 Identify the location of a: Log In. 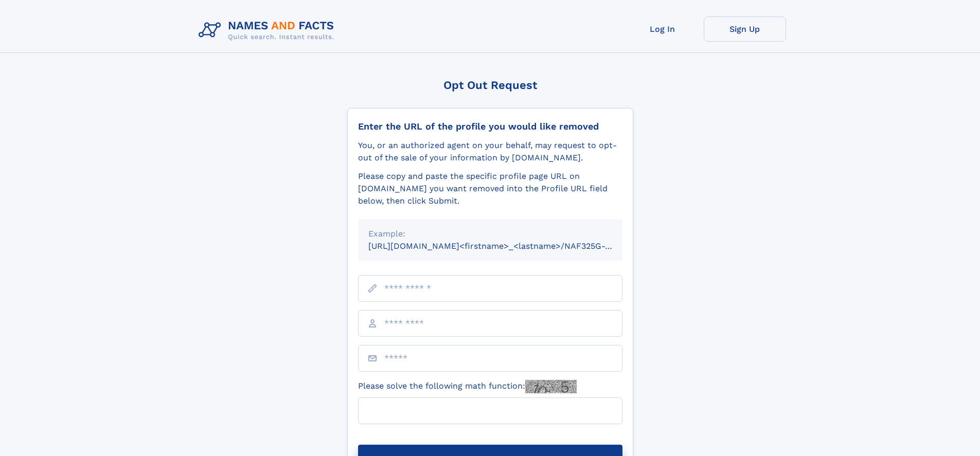
(662, 29).